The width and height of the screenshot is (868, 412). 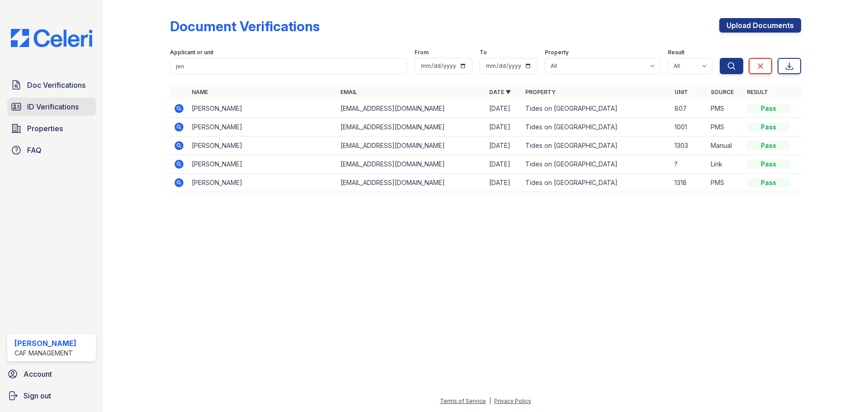 What do you see at coordinates (689, 146) in the screenshot?
I see `td: 1303` at bounding box center [689, 146].